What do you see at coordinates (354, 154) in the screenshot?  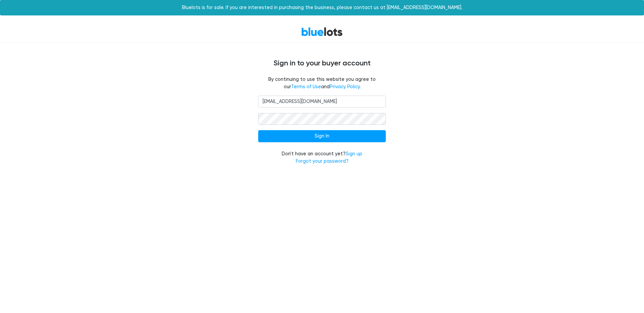 I see `a: Sign up` at bounding box center [354, 154].